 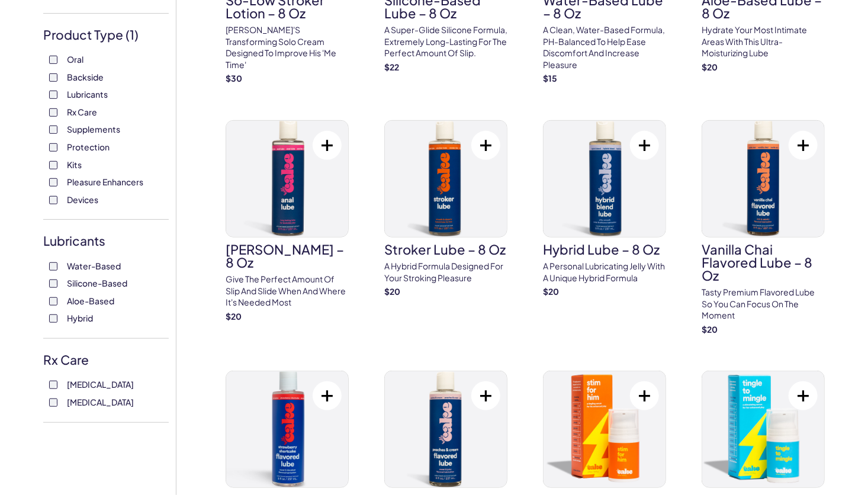 I want to click on input: Lubricants, so click(x=53, y=95).